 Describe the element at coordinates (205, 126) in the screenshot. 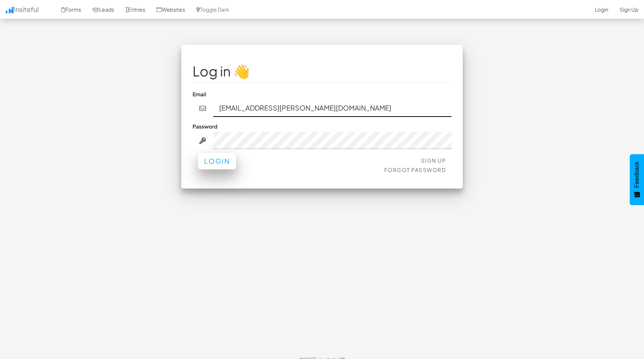

I see `label: Password` at that location.